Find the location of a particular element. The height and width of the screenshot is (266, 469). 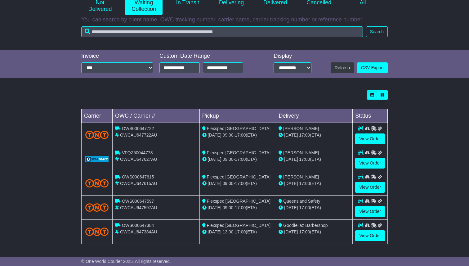

span: OWCAU647384AU is located at coordinates (139, 232).